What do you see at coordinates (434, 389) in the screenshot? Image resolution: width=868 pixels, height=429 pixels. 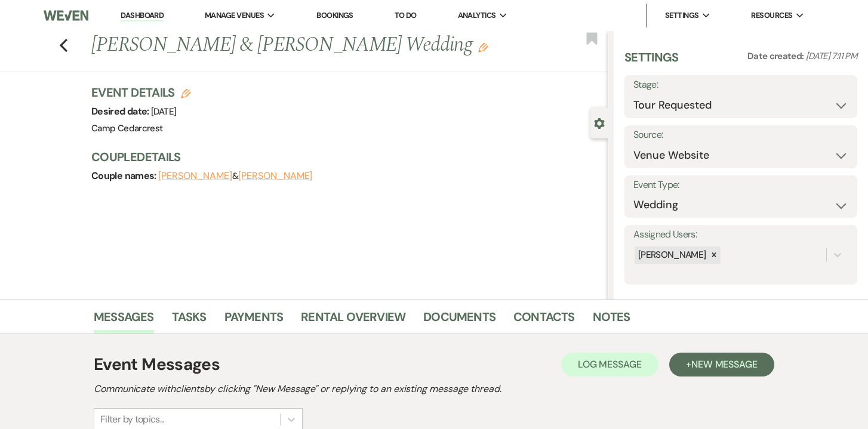 I see `h2: Communicate with clients by clicking "New Message" or replying to an existing message thread.` at bounding box center [434, 389].